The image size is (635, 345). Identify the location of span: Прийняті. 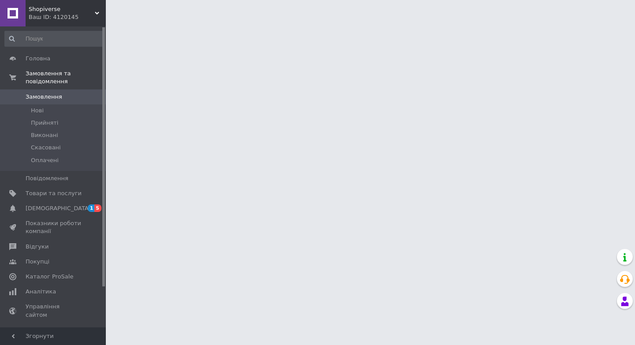
(45, 123).